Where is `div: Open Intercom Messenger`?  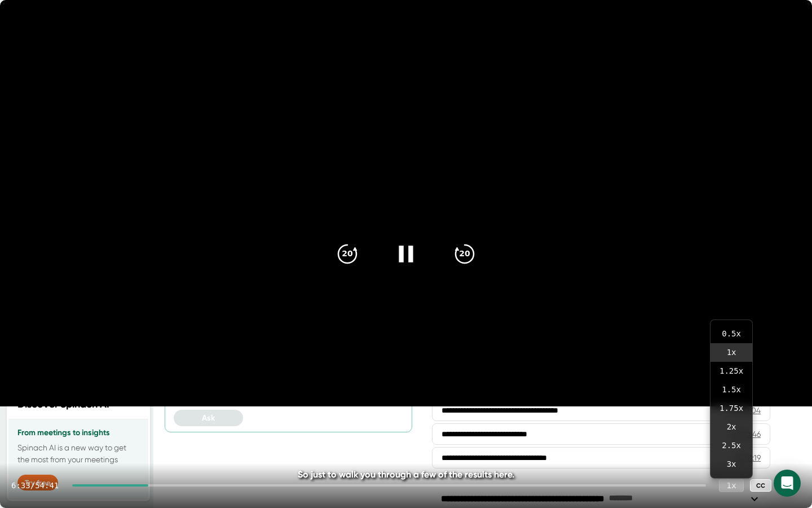 div: Open Intercom Messenger is located at coordinates (787, 483).